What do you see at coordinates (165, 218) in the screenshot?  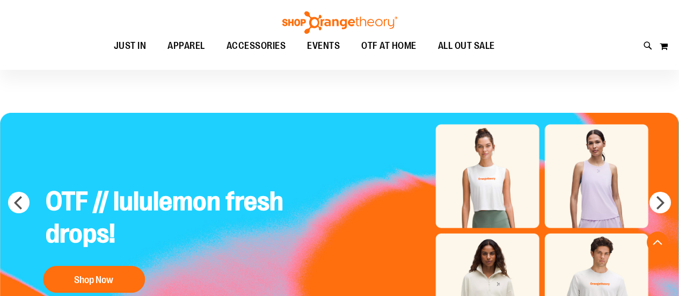 I see `h2: OTF // lululemon fresh drops!` at bounding box center [165, 218].